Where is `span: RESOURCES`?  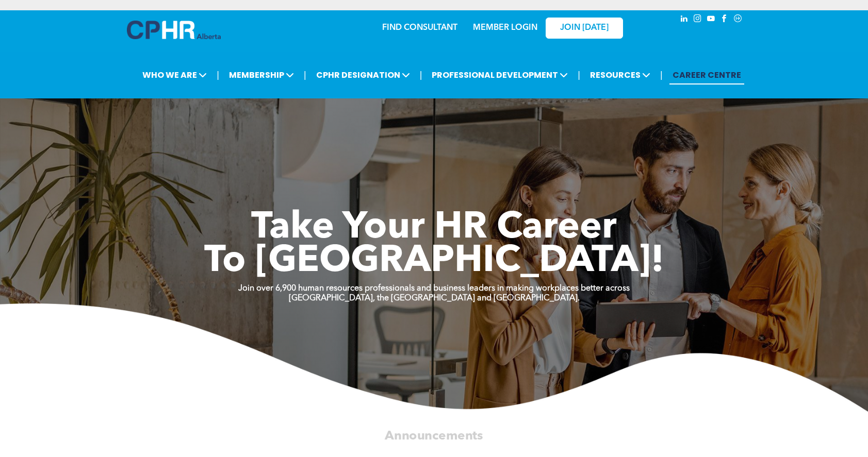 span: RESOURCES is located at coordinates (620, 75).